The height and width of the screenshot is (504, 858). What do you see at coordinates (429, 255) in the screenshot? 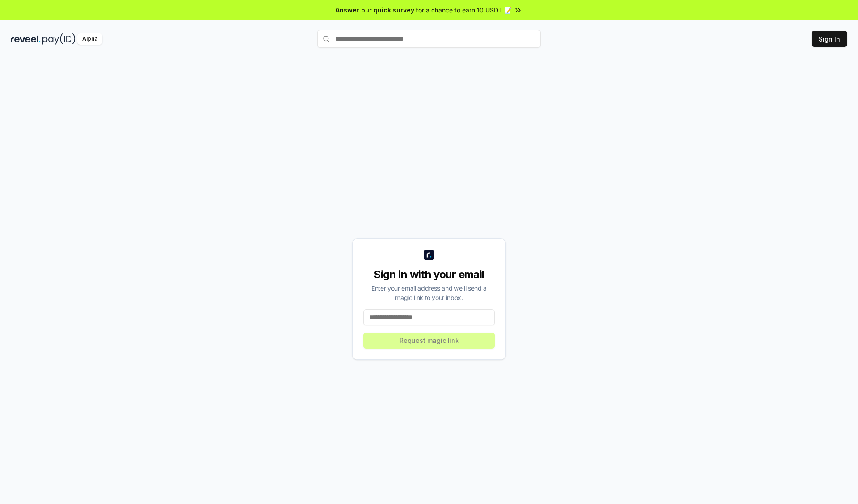
I see `img: logo_small` at bounding box center [429, 255].